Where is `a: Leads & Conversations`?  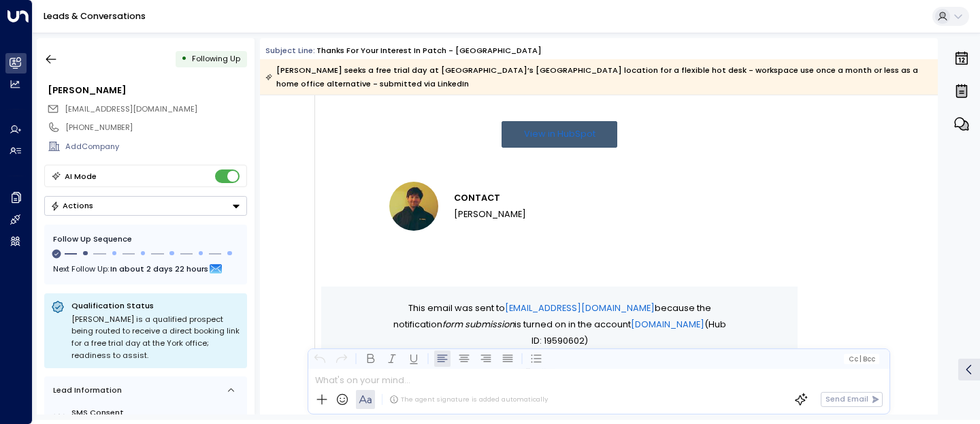
a: Leads & Conversations is located at coordinates (94, 16).